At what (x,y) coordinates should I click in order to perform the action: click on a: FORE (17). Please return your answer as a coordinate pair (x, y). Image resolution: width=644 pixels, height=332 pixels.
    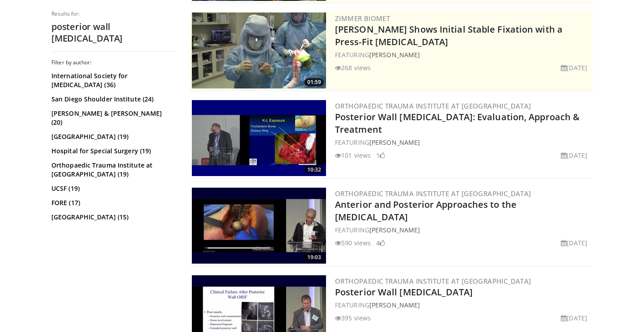
    Looking at the image, I should click on (113, 203).